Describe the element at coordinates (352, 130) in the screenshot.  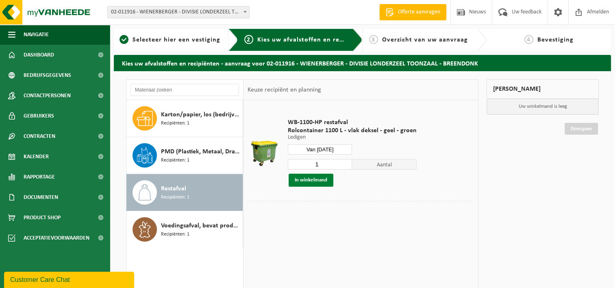
I see `span: Rolcontainer 1100 L - vlak deksel - geel - groen` at that location.